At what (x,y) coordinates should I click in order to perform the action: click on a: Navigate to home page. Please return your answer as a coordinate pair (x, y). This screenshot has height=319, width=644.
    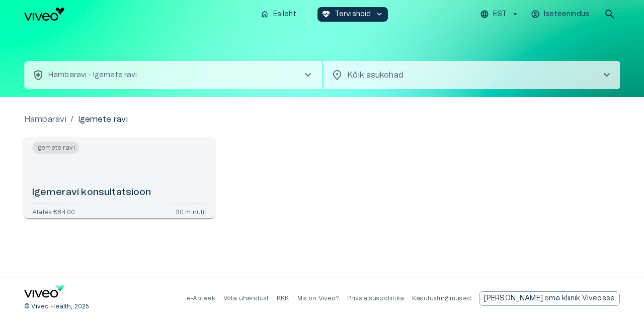
    Looking at the image, I should click on (45, 292).